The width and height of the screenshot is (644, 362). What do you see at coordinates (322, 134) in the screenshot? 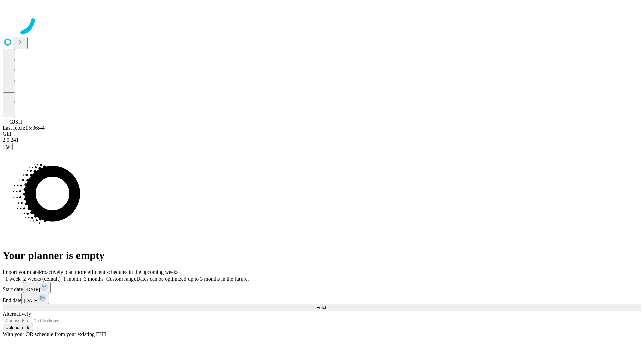
I see `div: GEI` at bounding box center [322, 134].